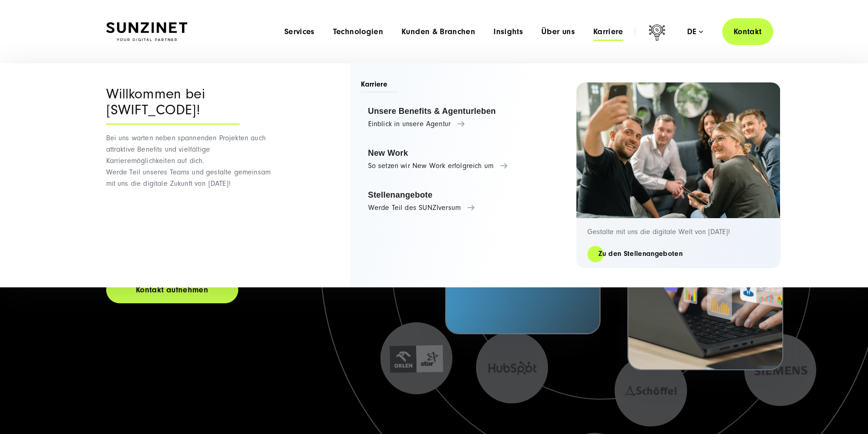 The image size is (868, 434). Describe the element at coordinates (299, 32) in the screenshot. I see `a: Services` at that location.